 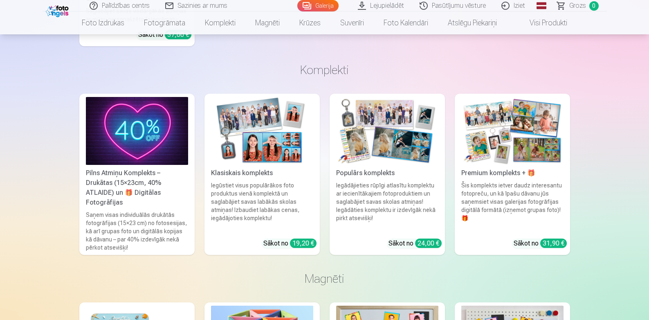 What do you see at coordinates (405, 23) in the screenshot?
I see `a: Foto kalendāri` at bounding box center [405, 23].